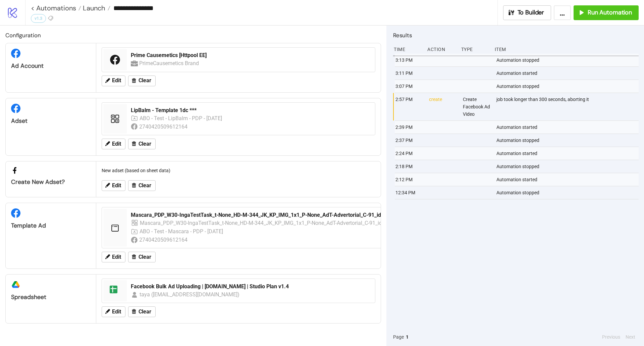  I want to click on div: 2:39 PM, so click(410, 127).